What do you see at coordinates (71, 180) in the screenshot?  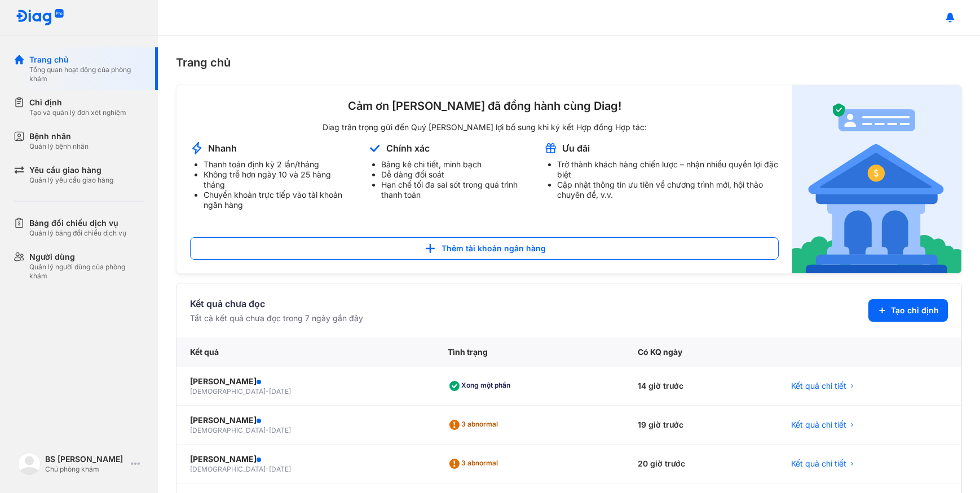 I see `div: Quản lý yêu cầu giao hàng` at bounding box center [71, 180].